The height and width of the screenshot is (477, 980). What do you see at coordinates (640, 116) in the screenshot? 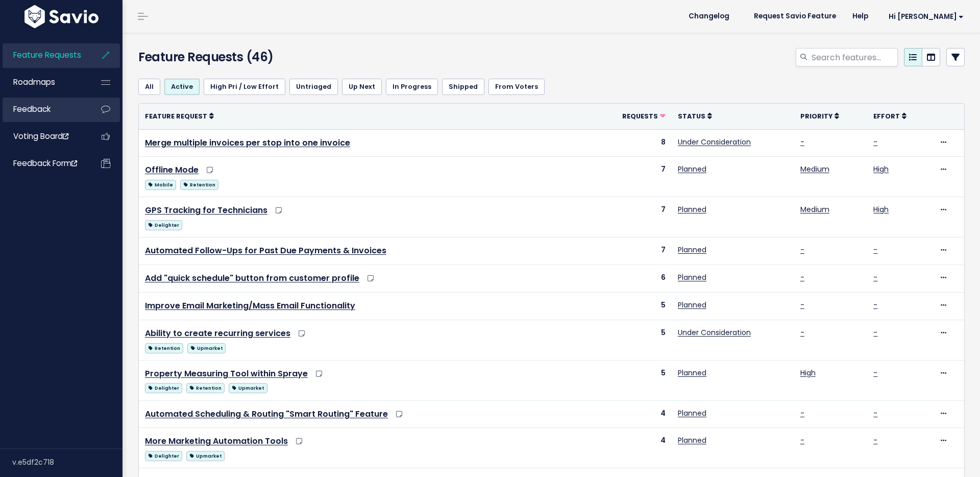
I see `span: Requests` at bounding box center [640, 116].